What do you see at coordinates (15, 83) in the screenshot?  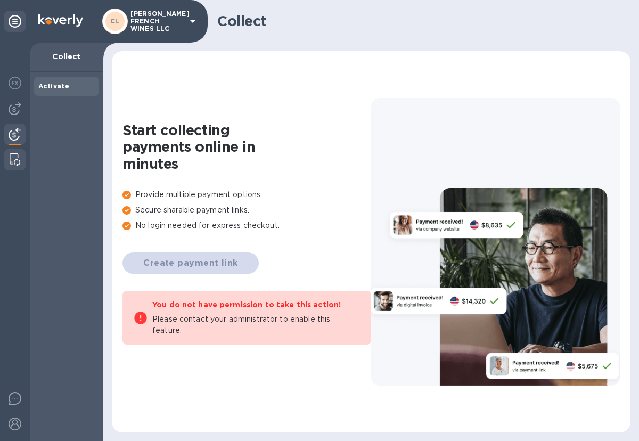 I see `img: Foreign exchange` at bounding box center [15, 83].